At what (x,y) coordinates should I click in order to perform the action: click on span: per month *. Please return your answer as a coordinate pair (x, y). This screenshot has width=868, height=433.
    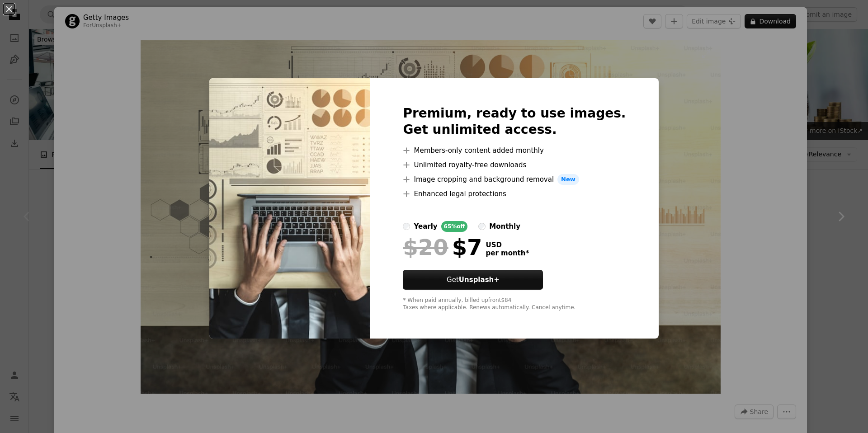
    Looking at the image, I should click on (507, 253).